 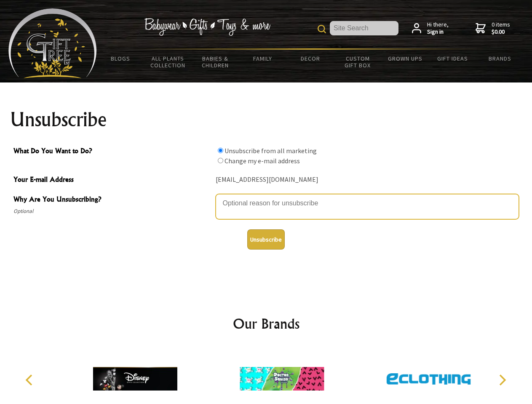 I want to click on a: BLOGS, so click(x=120, y=58).